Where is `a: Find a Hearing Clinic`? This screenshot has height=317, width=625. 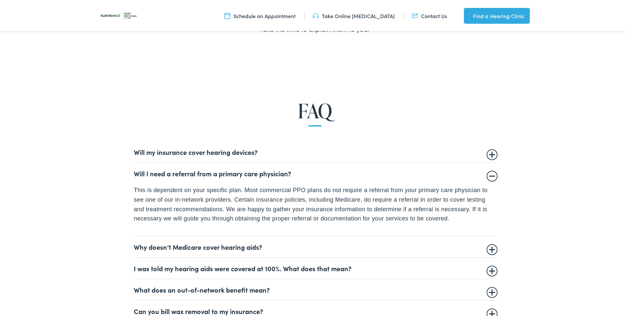 a: Find a Hearing Clinic is located at coordinates (497, 15).